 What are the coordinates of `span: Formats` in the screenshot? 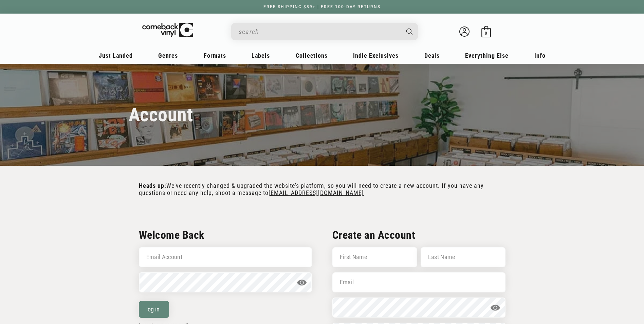 It's located at (215, 55).